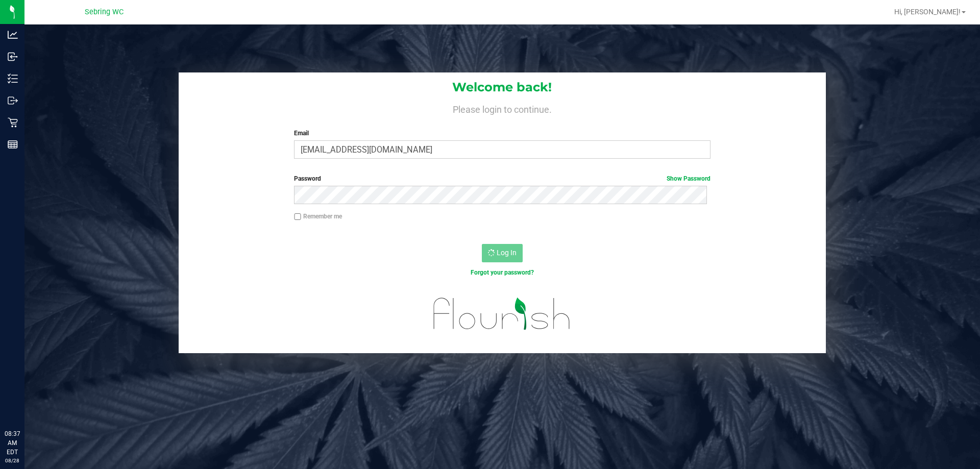 The image size is (980, 469). Describe the element at coordinates (13, 35) in the screenshot. I see `inline-svg: Analytics` at that location.